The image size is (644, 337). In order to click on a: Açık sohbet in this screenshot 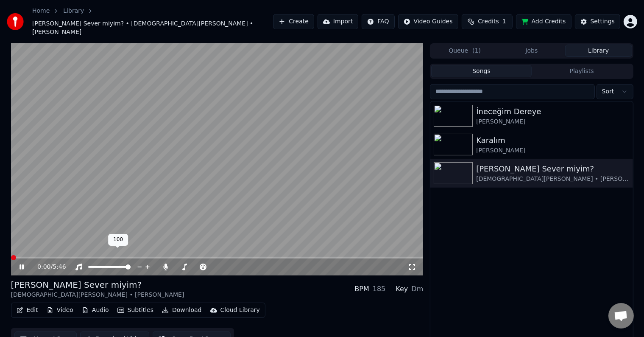, I will do `click(621, 315)`.